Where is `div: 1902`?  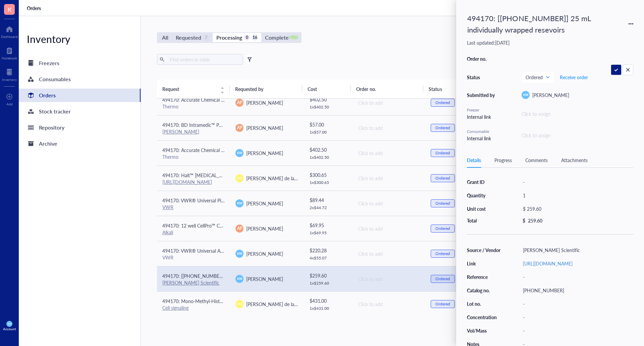 div: 1902 is located at coordinates (294, 38).